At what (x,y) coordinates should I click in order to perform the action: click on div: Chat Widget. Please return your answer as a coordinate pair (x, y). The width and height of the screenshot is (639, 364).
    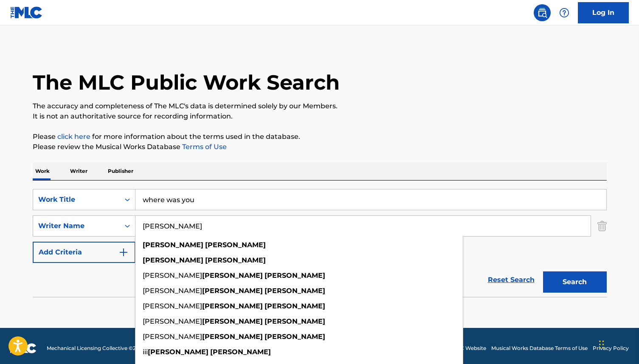
    Looking at the image, I should click on (618, 344).